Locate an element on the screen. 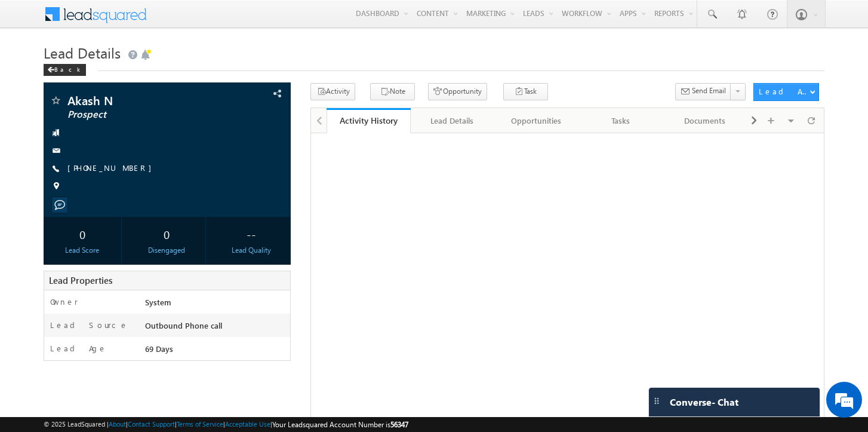 The image size is (868, 432). img: carter-drag is located at coordinates (657, 401).